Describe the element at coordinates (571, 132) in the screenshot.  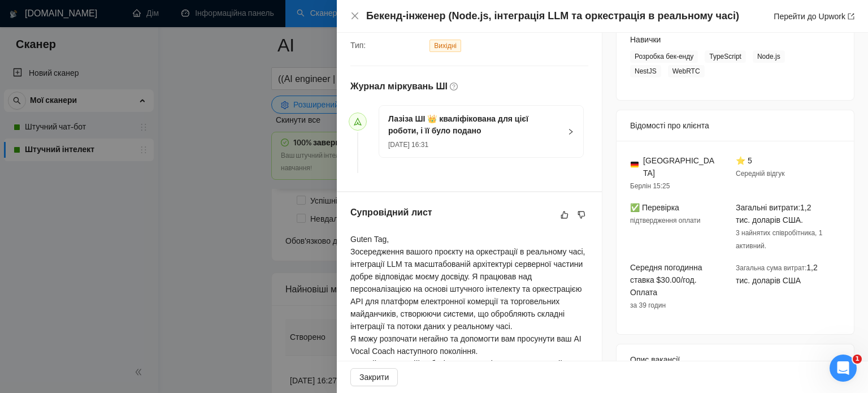
I see `span: право` at that location.